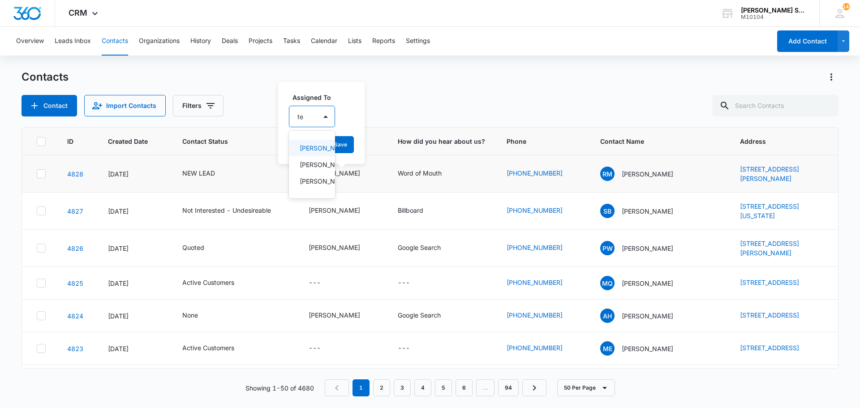  What do you see at coordinates (260, 41) in the screenshot?
I see `button: Projects` at bounding box center [260, 41].